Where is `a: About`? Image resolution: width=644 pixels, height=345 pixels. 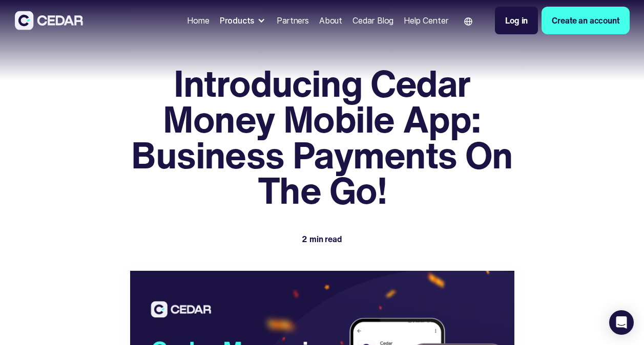
a: About is located at coordinates (331, 21).